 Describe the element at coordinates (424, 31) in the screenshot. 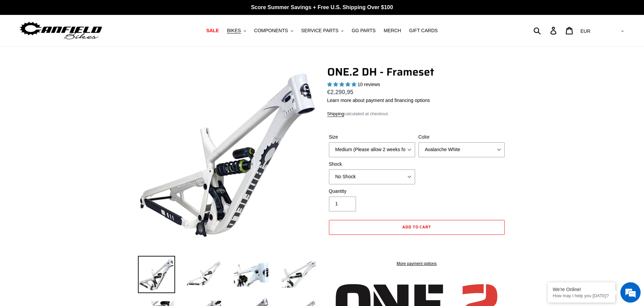

I see `span: GIFT CARDS` at that location.